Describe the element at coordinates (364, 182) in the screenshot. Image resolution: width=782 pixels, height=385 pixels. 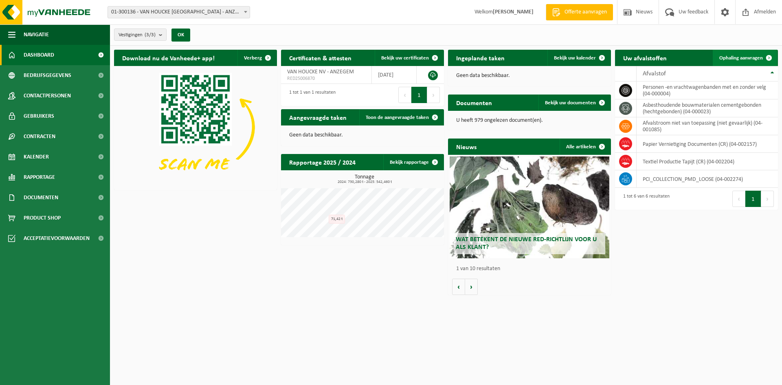
I see `span: 2024: 730,280 t - 2025: 542,460 t` at that location.